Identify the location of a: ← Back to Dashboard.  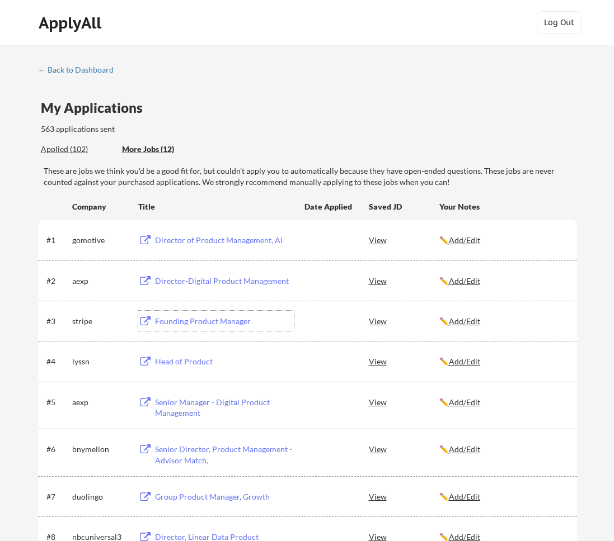
(80, 71).